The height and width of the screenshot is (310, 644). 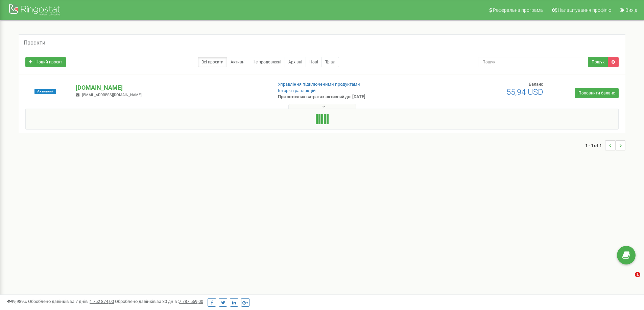 I want to click on a: Активні, so click(x=238, y=62).